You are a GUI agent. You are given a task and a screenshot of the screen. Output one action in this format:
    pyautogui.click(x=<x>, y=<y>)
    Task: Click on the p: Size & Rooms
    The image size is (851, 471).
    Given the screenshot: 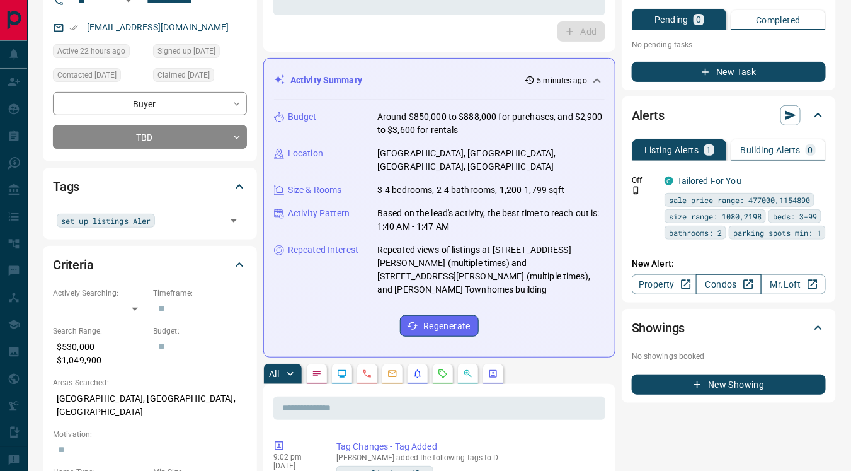 What is the action you would take?
    pyautogui.click(x=315, y=190)
    